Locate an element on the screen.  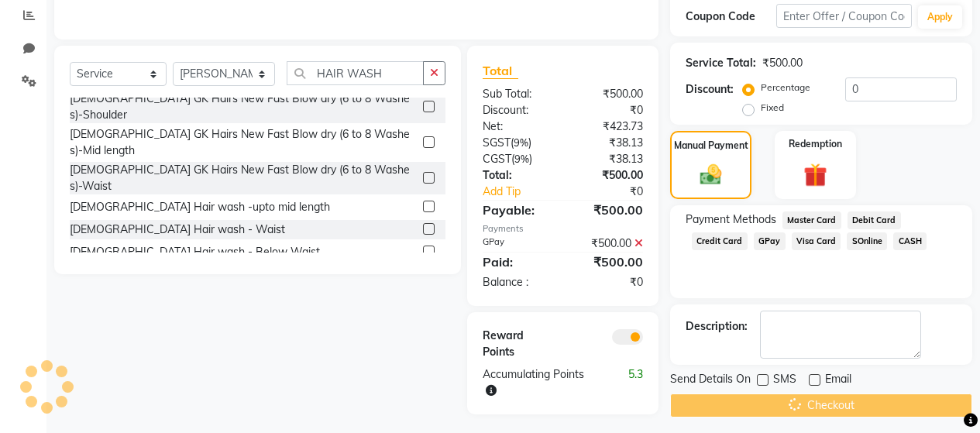
div: Service Total: is located at coordinates (720, 63).